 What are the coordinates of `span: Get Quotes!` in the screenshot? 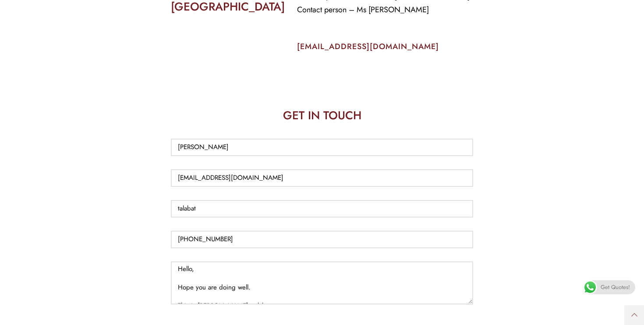 It's located at (615, 287).